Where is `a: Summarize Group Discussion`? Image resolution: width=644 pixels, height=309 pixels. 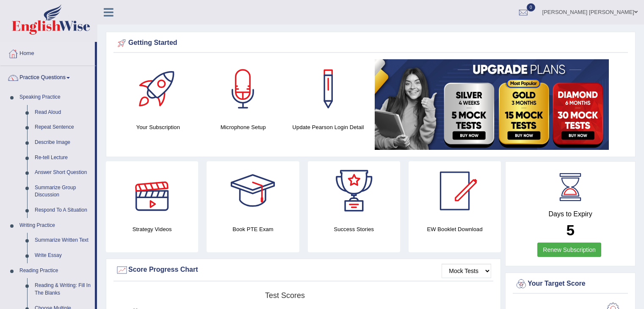
a: Summarize Group Discussion is located at coordinates (63, 191).